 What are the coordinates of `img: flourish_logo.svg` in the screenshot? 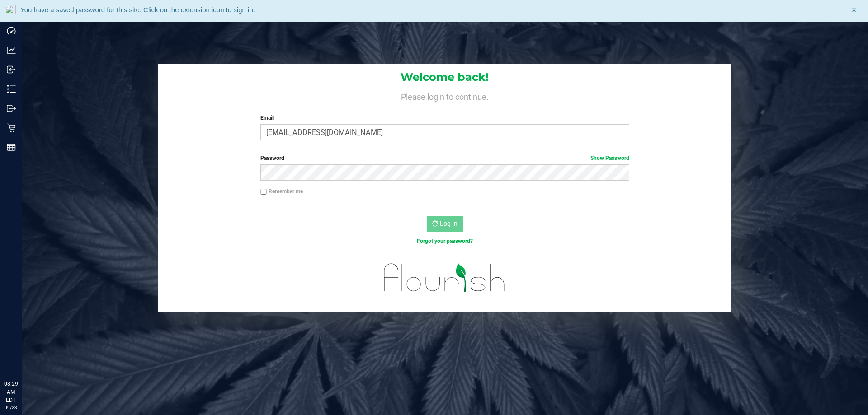 It's located at (444, 278).